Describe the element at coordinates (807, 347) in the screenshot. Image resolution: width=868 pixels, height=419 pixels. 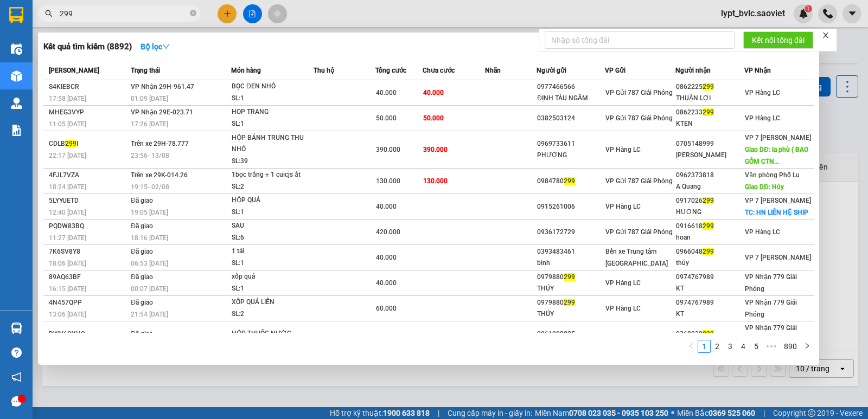
I see `li: Next Page` at that location.